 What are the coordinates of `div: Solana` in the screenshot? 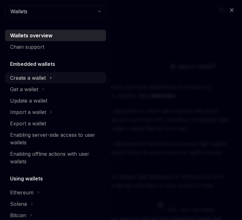 It's located at (18, 203).